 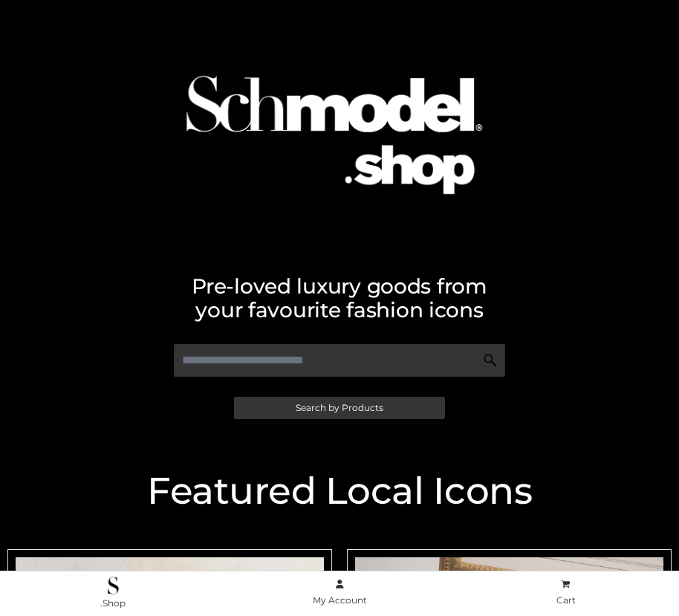 I want to click on a: Cart, so click(x=566, y=592).